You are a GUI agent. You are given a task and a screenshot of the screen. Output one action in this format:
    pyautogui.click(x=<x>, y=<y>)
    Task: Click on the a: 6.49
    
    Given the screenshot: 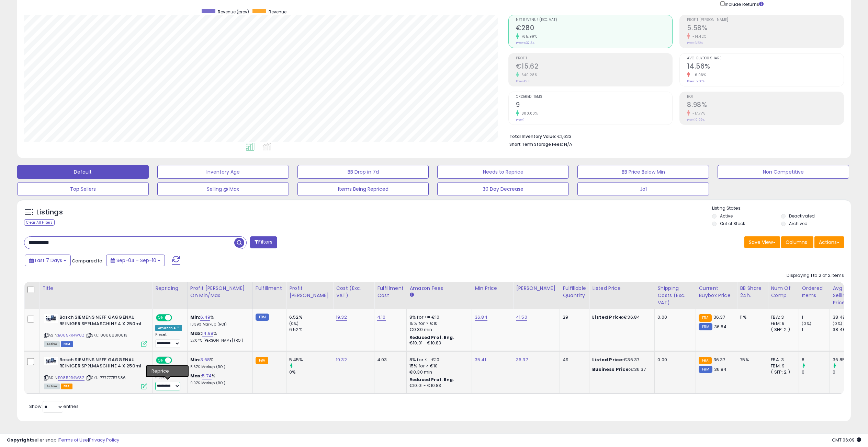 What is the action you would take?
    pyautogui.click(x=205, y=318)
    